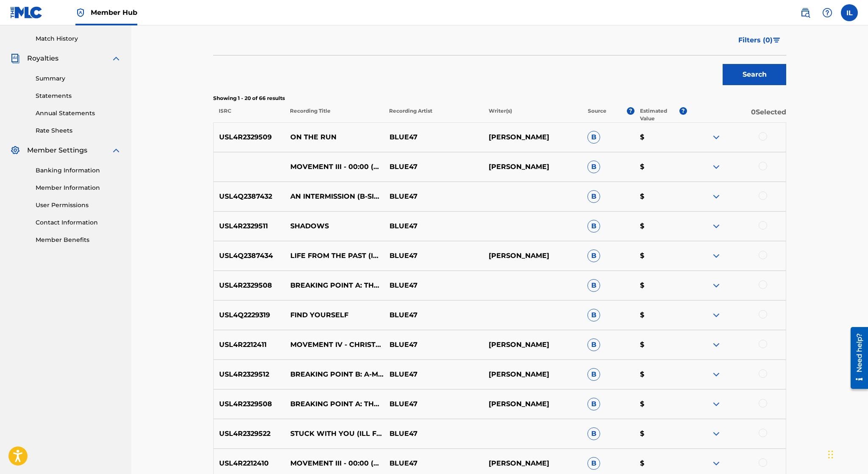 The height and width of the screenshot is (474, 868). I want to click on img: help, so click(827, 13).